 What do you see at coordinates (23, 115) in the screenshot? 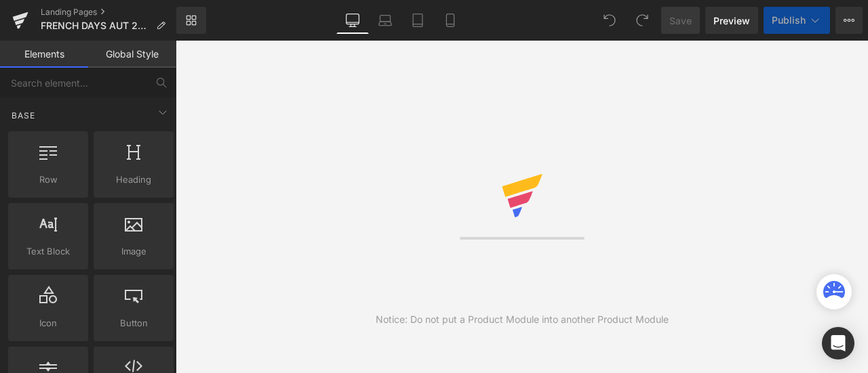
I see `span: Base` at bounding box center [23, 115].